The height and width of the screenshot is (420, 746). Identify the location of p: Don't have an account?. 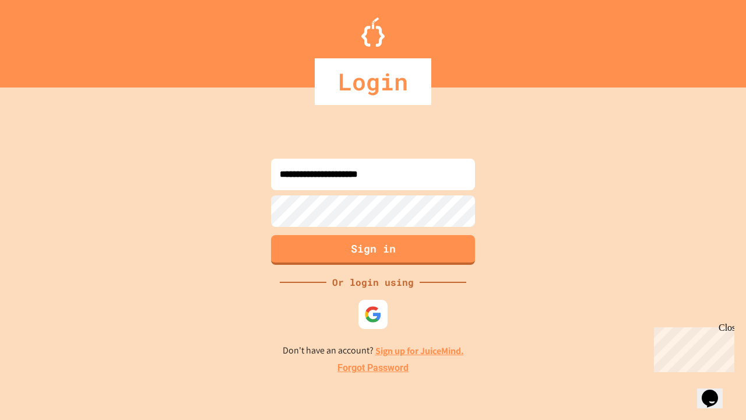
(373, 350).